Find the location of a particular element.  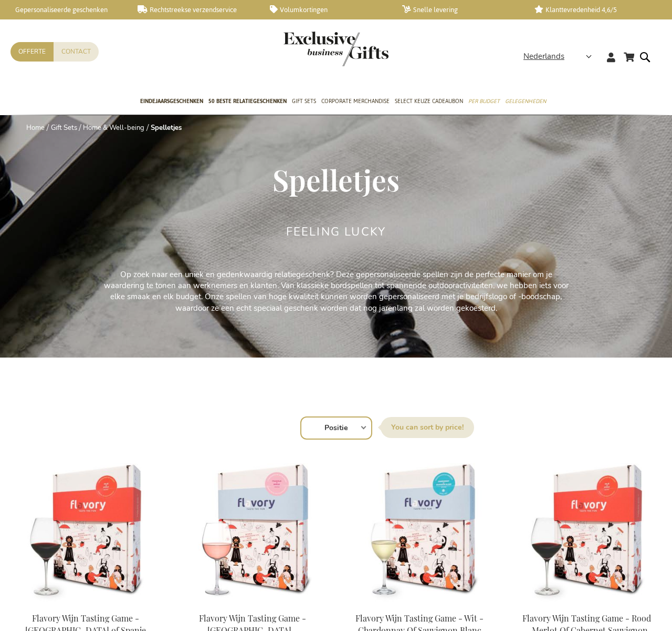

span: Spelletjes is located at coordinates (336, 179).